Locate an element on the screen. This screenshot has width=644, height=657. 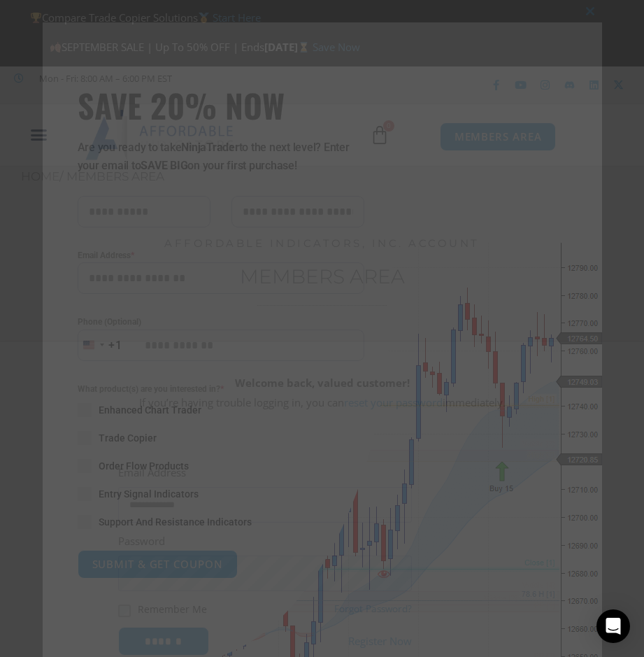
button: SUBMIT & GET COUPON is located at coordinates (157, 563).